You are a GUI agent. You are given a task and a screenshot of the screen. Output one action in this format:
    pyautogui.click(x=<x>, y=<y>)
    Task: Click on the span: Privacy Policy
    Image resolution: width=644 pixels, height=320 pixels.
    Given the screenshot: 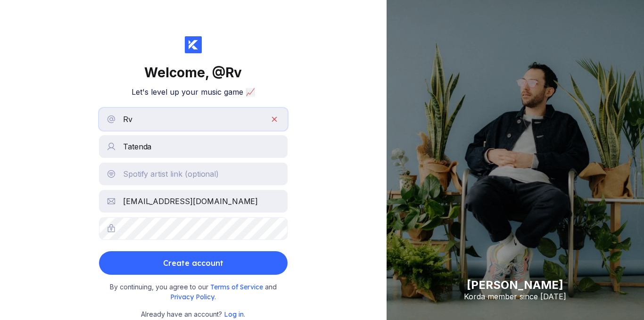 What is the action you would take?
    pyautogui.click(x=193, y=297)
    